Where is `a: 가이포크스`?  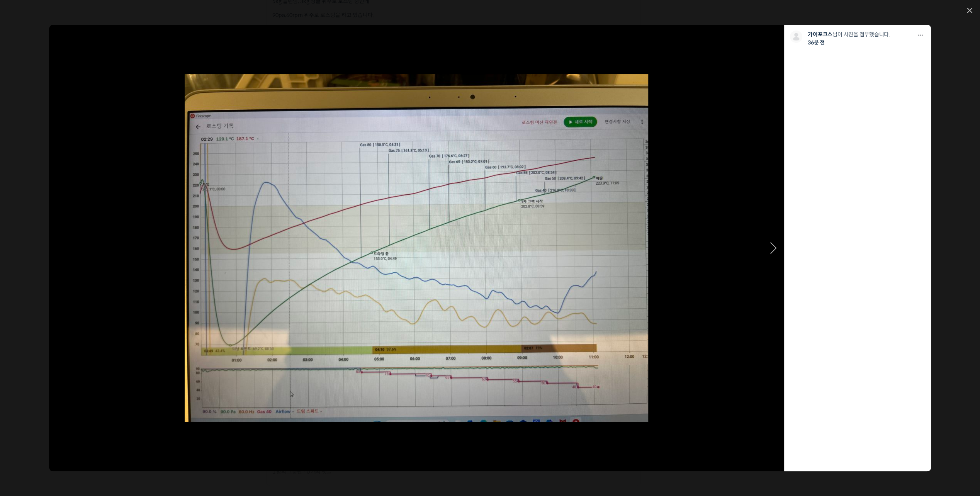
a: 가이포크스 is located at coordinates (820, 35).